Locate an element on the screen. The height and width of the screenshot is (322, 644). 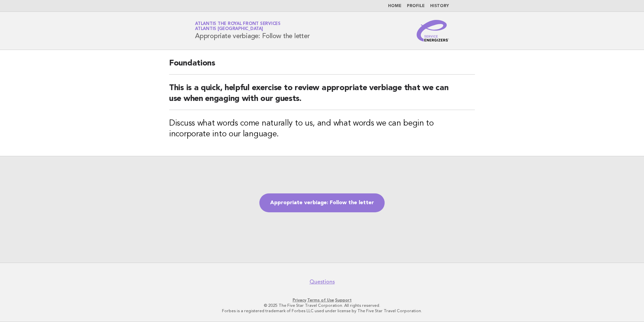
p: © 2025 The Five Star Travel Corporation. All rights reserved. is located at coordinates (322, 305).